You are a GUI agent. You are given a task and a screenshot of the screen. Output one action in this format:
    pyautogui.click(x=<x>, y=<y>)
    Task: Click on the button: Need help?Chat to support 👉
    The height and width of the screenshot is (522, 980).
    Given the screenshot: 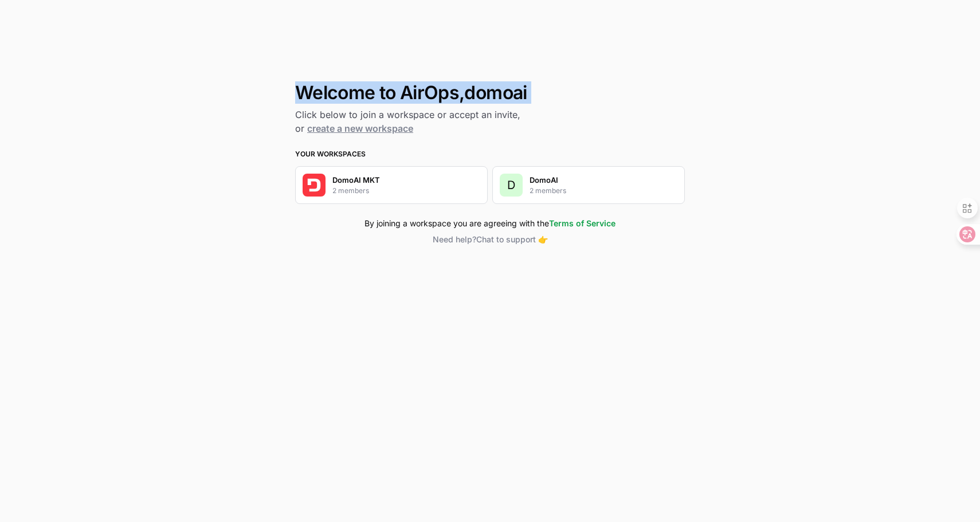 What is the action you would take?
    pyautogui.click(x=490, y=239)
    